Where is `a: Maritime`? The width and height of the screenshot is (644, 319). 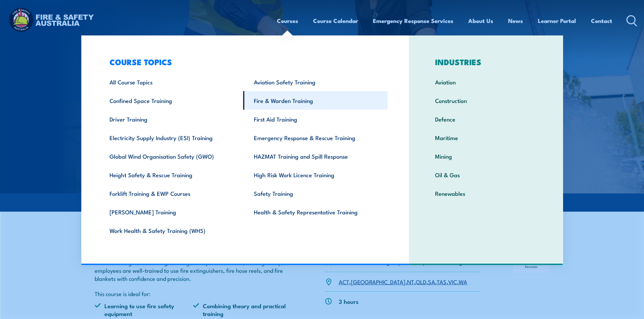 a: Maritime is located at coordinates (486, 138).